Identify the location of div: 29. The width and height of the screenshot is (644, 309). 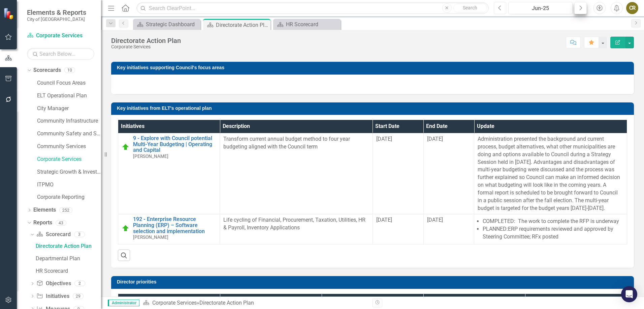
(78, 296).